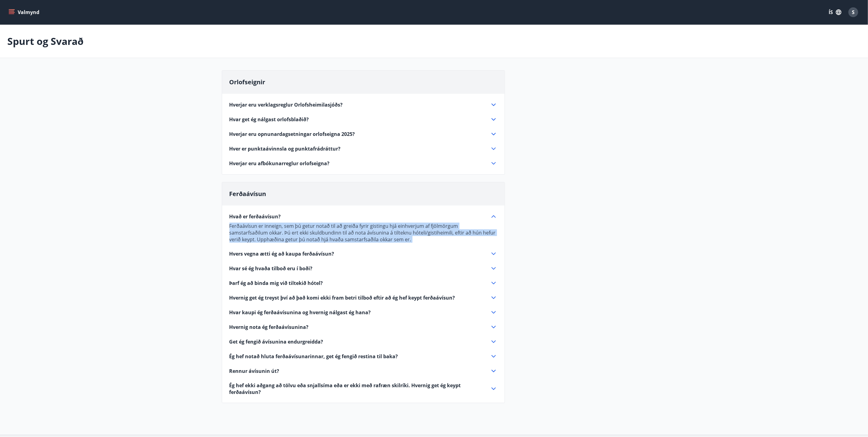 This screenshot has height=437, width=868. What do you see at coordinates (356, 389) in the screenshot?
I see `span: Ég hef ekki aðgang að tölvu eða snjallsíma eða er ekki með rafræn skilríki. Hvernig get ég keypt ...` at bounding box center [356, 389].